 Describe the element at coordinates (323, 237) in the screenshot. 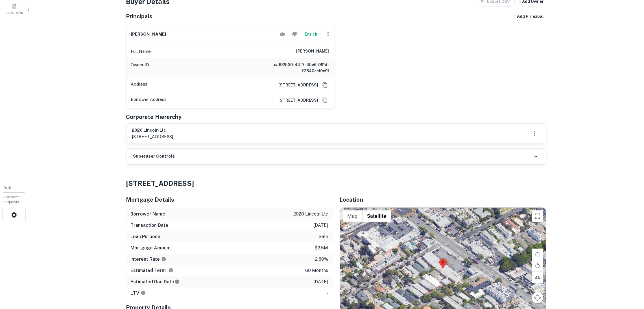

I see `p: sale` at that location.